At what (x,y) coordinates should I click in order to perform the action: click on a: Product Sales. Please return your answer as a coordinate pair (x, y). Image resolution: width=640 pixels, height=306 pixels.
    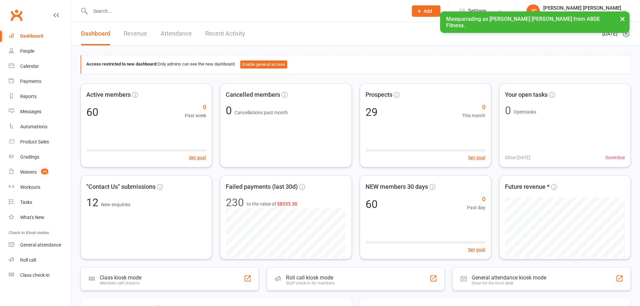
    Looking at the image, I should click on (40, 142).